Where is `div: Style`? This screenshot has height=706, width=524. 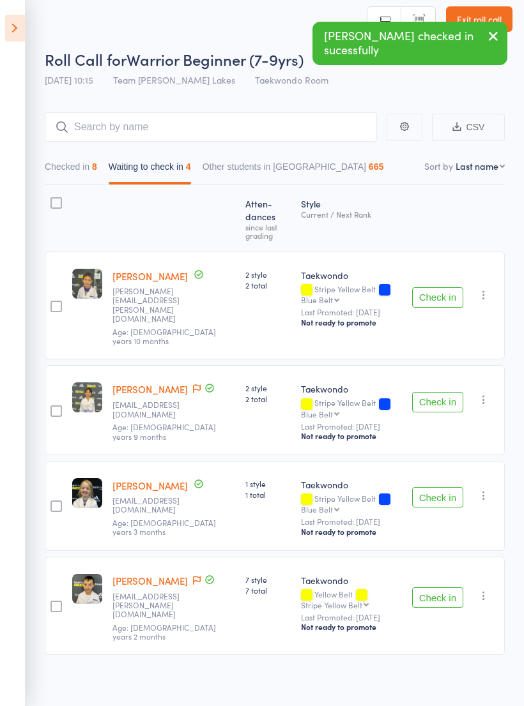
div: Style is located at coordinates (351, 218).